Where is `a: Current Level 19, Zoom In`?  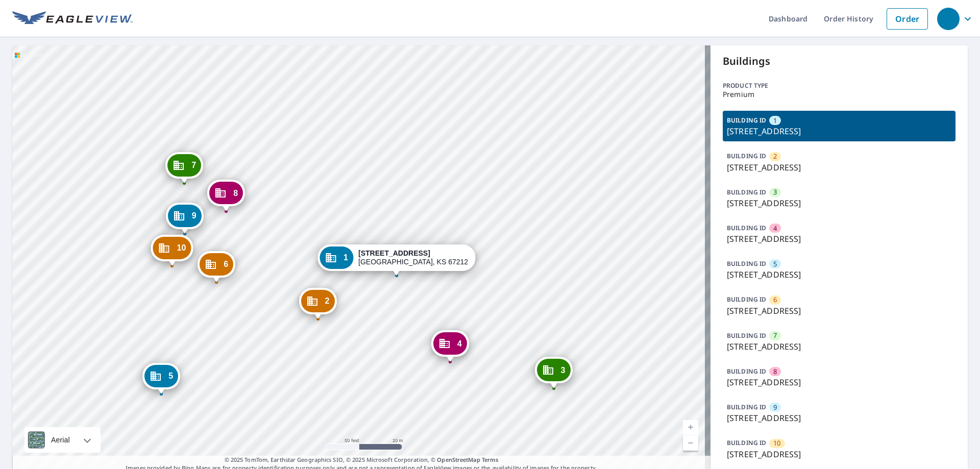 a: Current Level 19, Zoom In is located at coordinates (691, 427).